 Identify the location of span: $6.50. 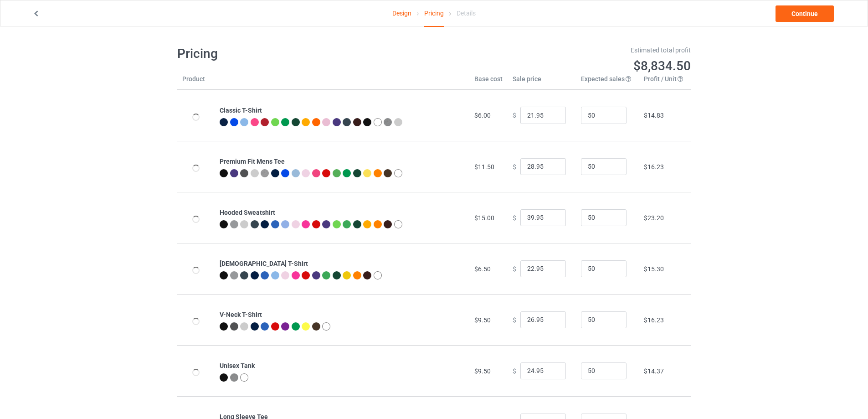
(483, 269).